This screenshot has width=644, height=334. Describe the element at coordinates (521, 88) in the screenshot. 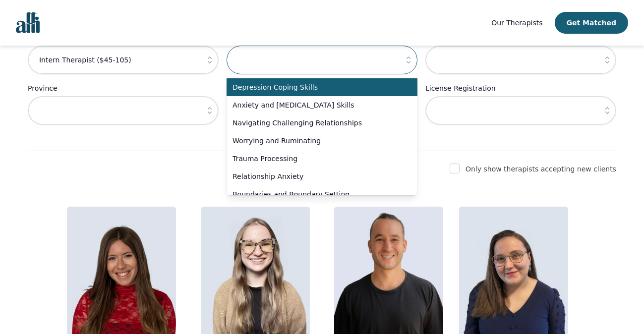

I see `label: License Registration` at that location.